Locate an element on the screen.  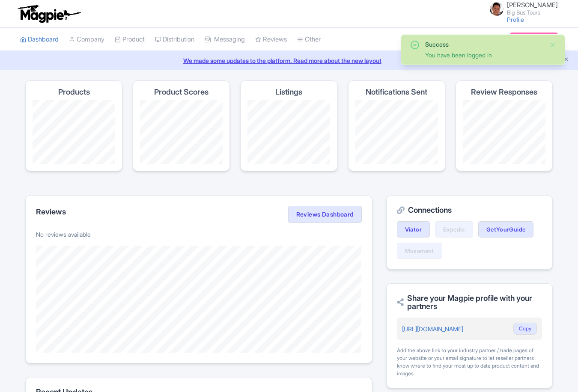
button: Copy is located at coordinates (525, 329).